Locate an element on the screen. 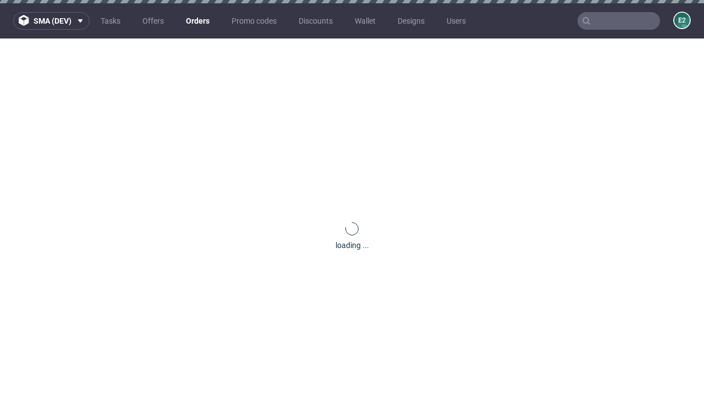 This screenshot has width=704, height=396. a: Offers is located at coordinates (153, 21).